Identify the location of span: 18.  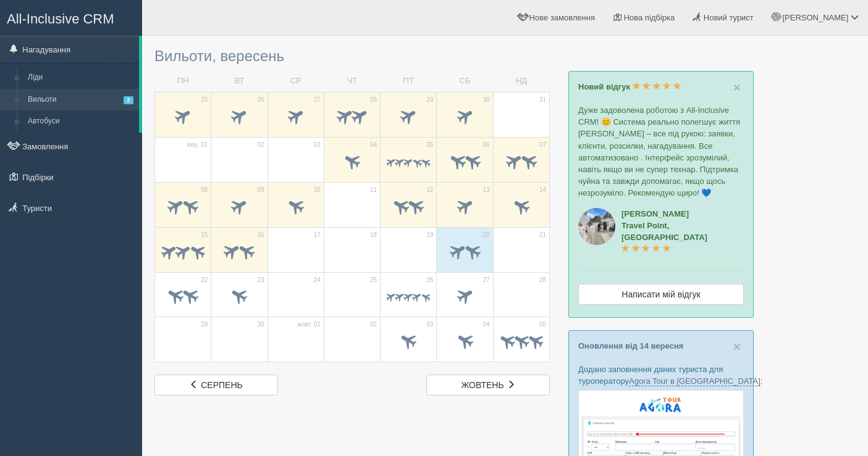
(373, 235).